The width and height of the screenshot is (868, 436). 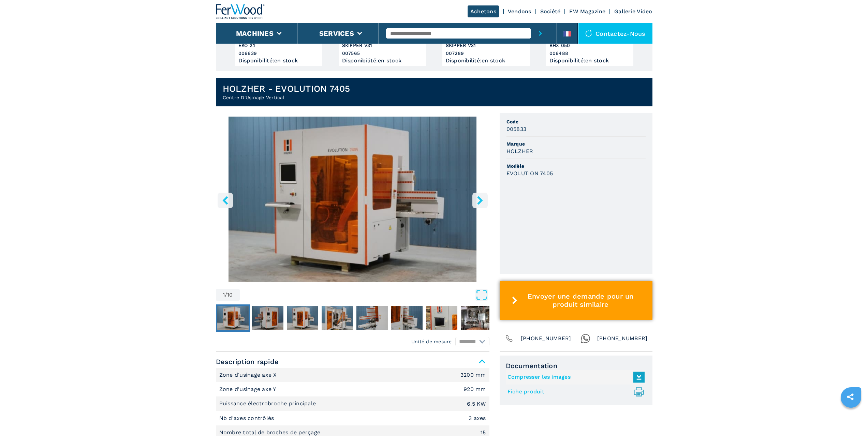 What do you see at coordinates (850, 397) in the screenshot?
I see `a: sharethis` at bounding box center [850, 397].